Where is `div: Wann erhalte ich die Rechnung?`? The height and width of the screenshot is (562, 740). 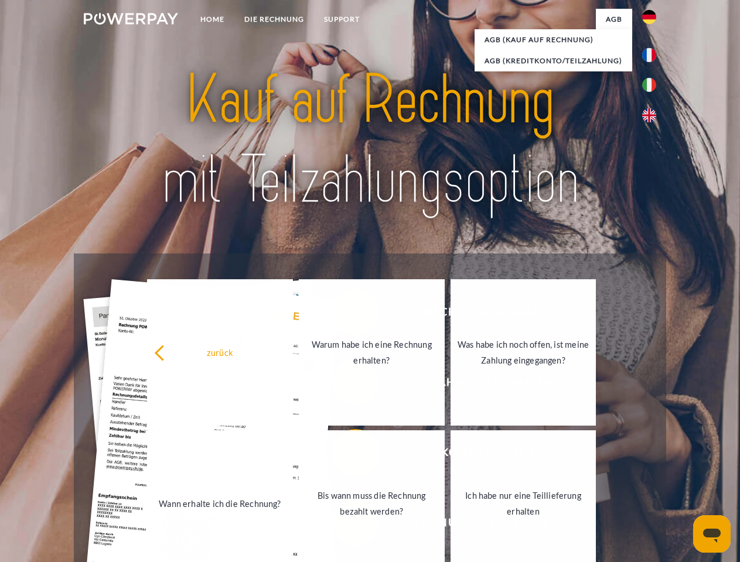
div: Wann erhalte ich die Rechnung? is located at coordinates (220, 503).